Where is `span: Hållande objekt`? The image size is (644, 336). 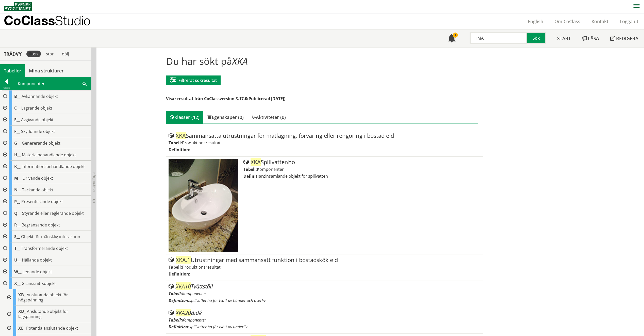 span: Hållande objekt is located at coordinates (37, 260).